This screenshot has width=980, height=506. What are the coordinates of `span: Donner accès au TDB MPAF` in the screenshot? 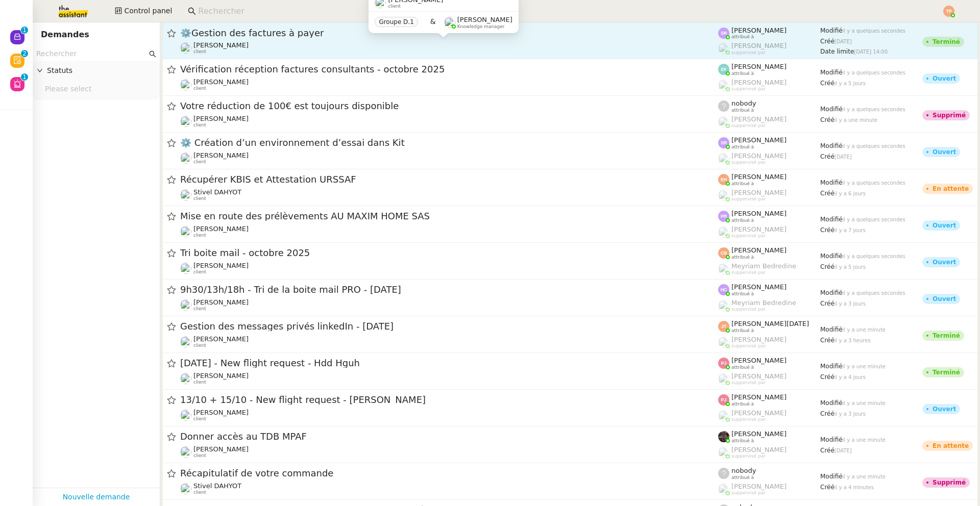 It's located at (449, 436).